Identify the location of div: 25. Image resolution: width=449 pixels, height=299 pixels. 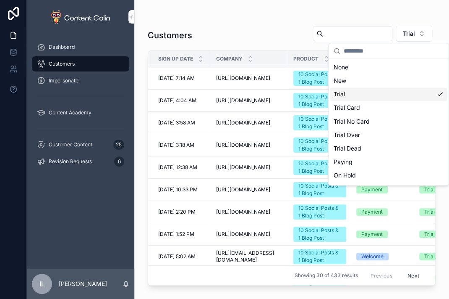
(119, 144).